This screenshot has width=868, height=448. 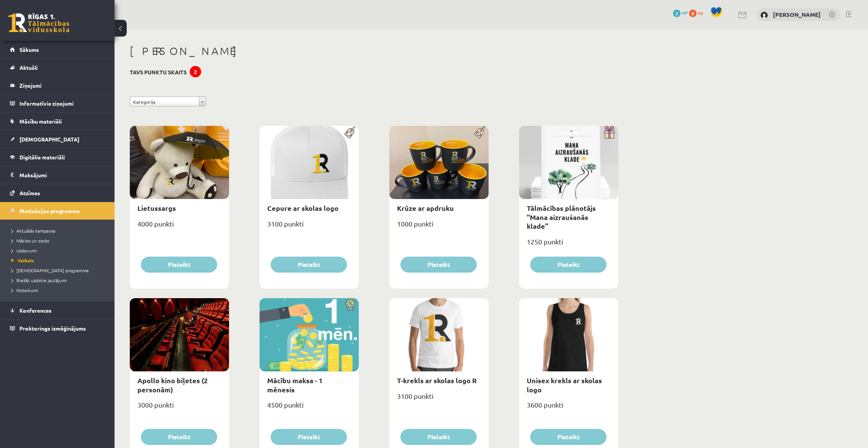 What do you see at coordinates (57, 122) in the screenshot?
I see `a: Mācību materiāli` at bounding box center [57, 122].